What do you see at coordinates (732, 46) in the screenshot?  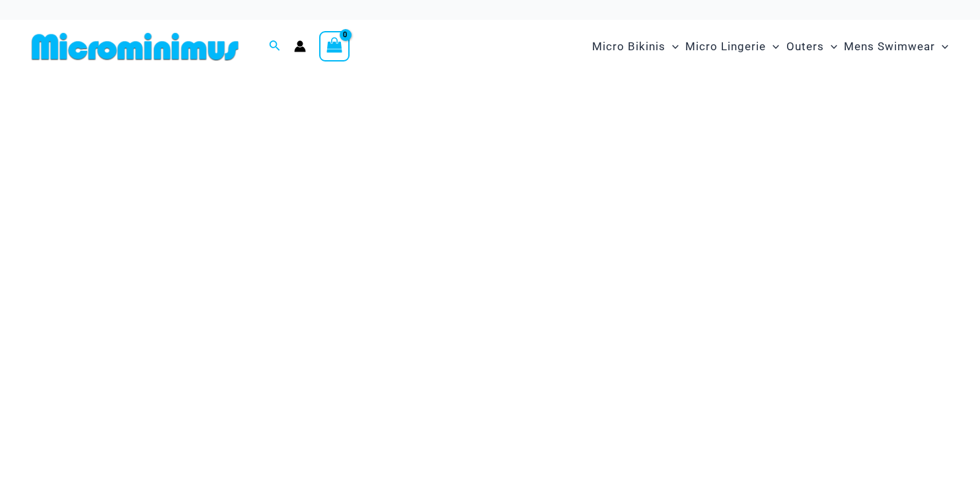 I see `a: Micro LingerieMenu ToggleMenu Toggle` at bounding box center [732, 46].